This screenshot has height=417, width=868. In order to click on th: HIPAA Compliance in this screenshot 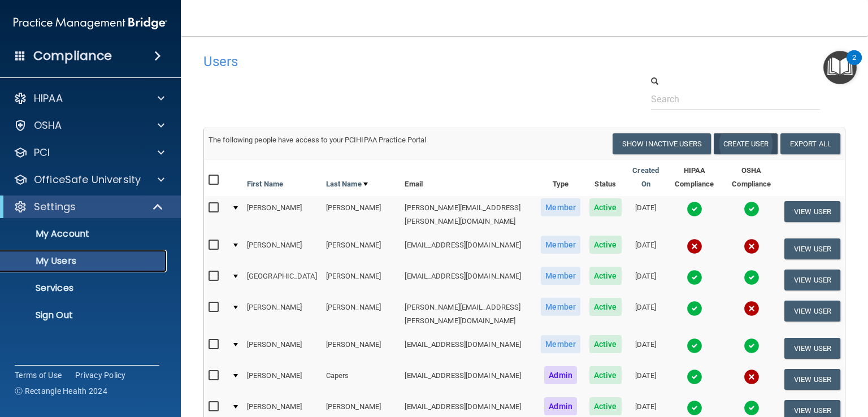, I will do `click(695, 178)`.